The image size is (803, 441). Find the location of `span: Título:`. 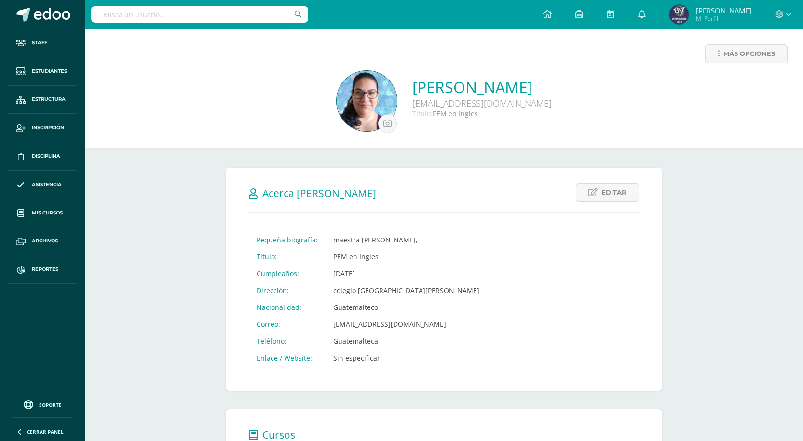

span: Título: is located at coordinates (422, 113).